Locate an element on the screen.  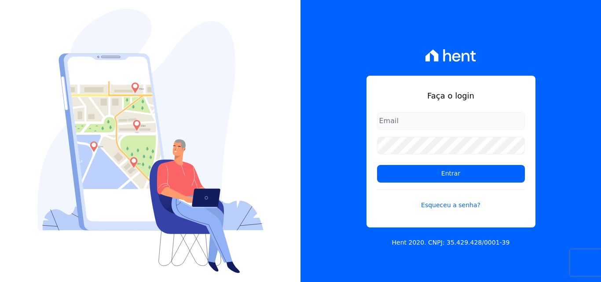
a: Esqueceu a senha? is located at coordinates (451, 200).